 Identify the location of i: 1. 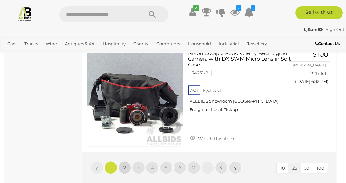
(253, 8).